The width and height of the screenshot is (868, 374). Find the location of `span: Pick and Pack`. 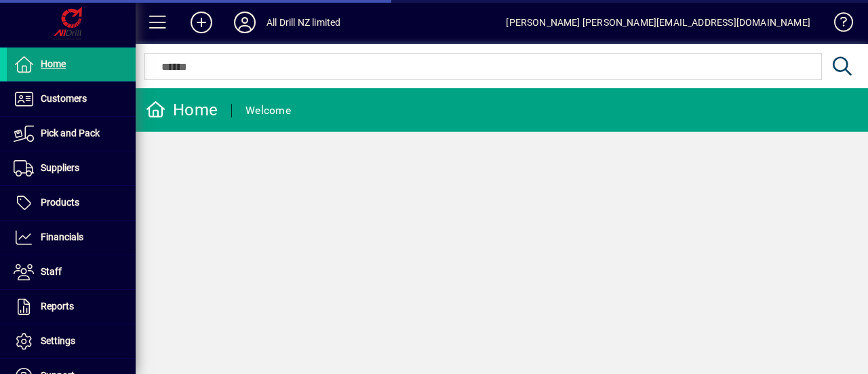

span: Pick and Pack is located at coordinates (70, 133).